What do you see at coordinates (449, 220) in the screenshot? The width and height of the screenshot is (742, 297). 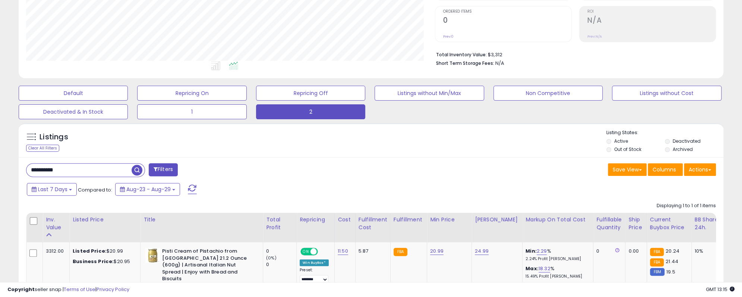 I see `div: Min Price` at bounding box center [449, 220].